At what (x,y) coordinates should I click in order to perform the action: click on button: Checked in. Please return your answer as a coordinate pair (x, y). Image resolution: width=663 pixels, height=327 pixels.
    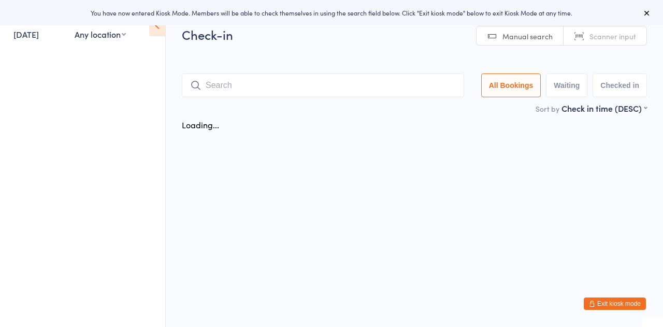
    Looking at the image, I should click on (620, 85).